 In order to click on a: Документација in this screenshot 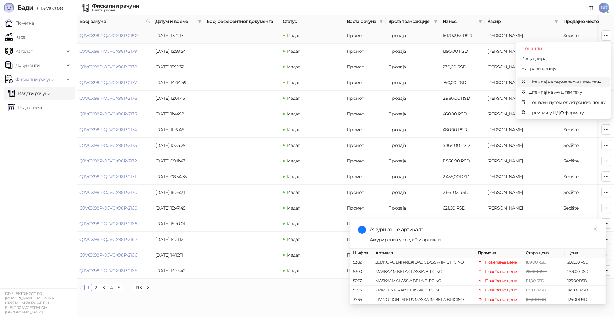, I will do `click(591, 8)`.